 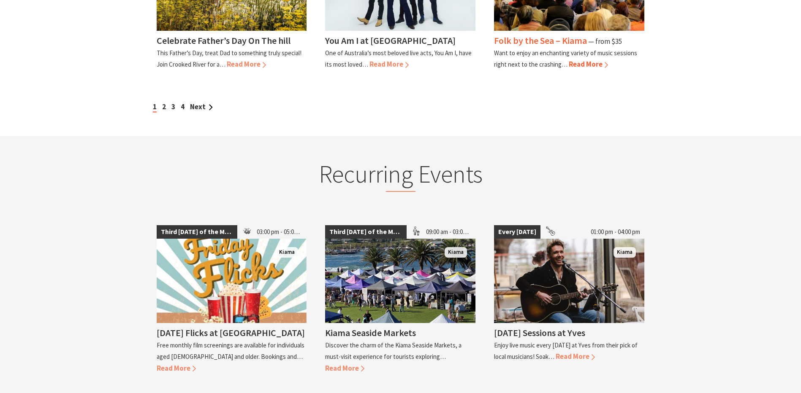 I want to click on span: 1, so click(x=154, y=107).